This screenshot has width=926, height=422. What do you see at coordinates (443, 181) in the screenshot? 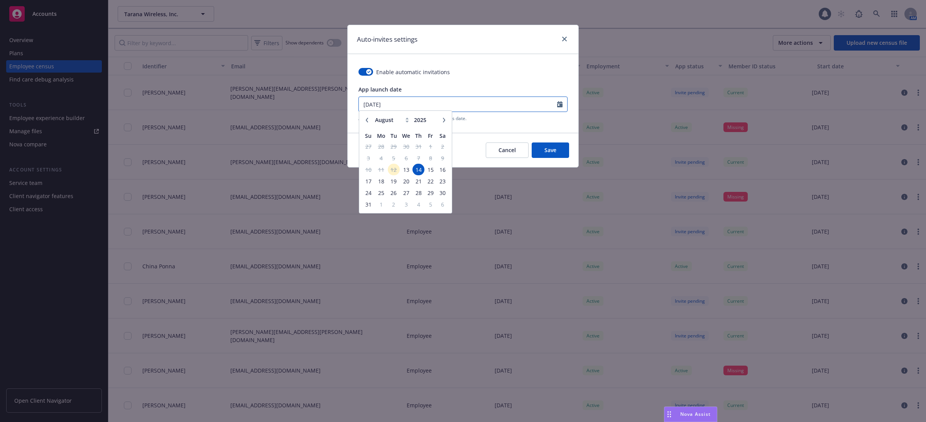
I see `td: 23` at bounding box center [443, 181].